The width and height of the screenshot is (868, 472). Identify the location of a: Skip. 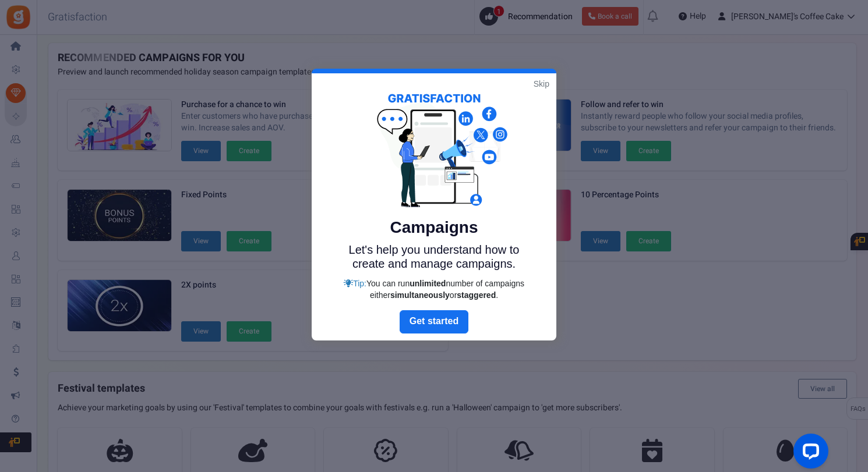
(541, 83).